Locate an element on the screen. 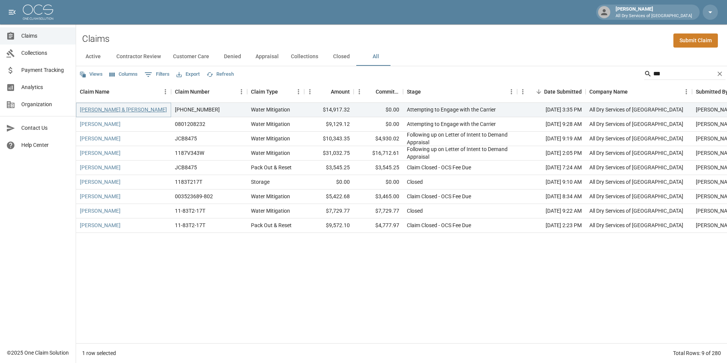  button: open drawer is located at coordinates (12, 12).